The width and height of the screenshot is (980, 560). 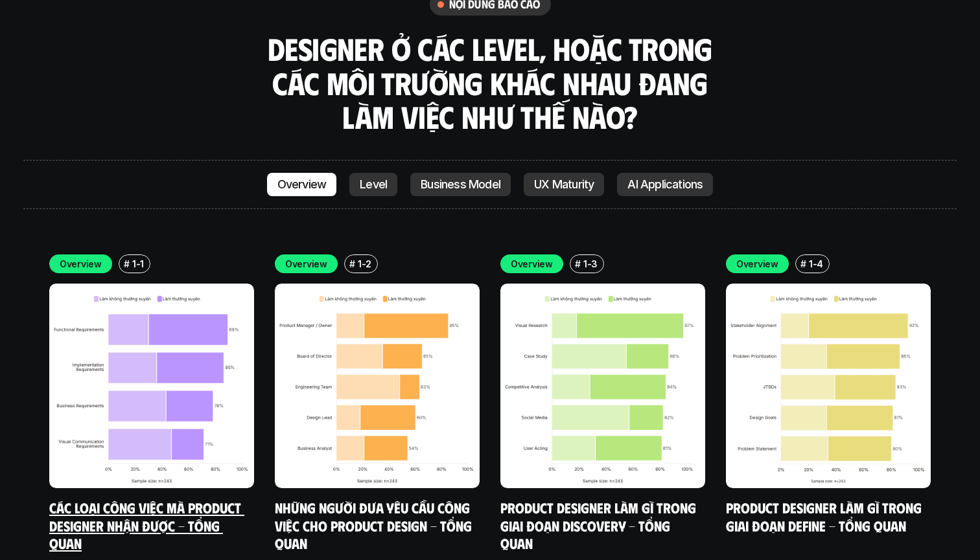 What do you see at coordinates (825, 516) in the screenshot?
I see `a: Product Designer làm gì trong giai đoạn Define - Tổng quan` at bounding box center [825, 516].